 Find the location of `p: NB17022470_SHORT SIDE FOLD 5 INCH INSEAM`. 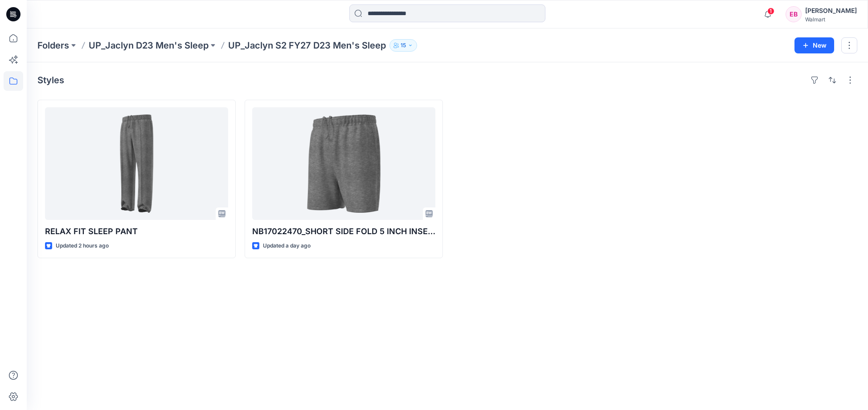

p: NB17022470_SHORT SIDE FOLD 5 INCH INSEAM is located at coordinates (343, 231).